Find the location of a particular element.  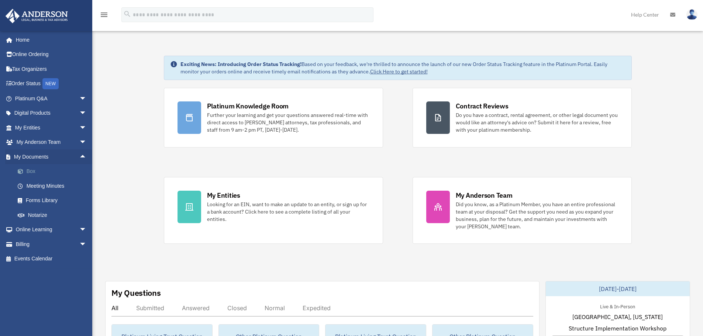

i: menu is located at coordinates (104, 15).